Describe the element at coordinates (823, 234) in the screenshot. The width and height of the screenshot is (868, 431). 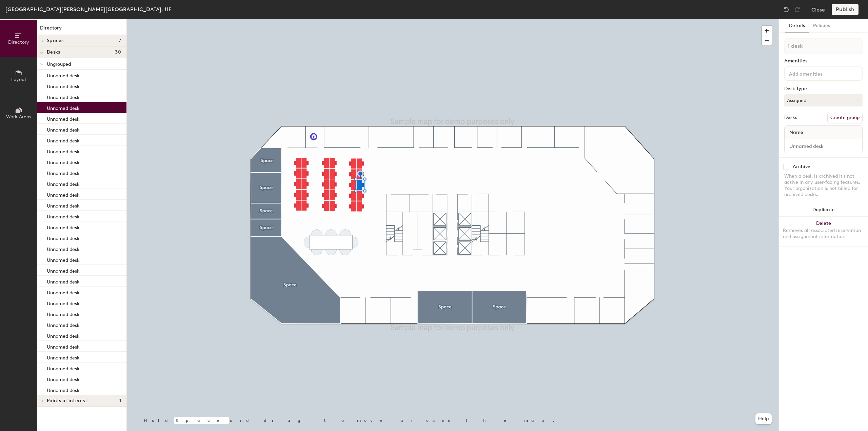
I see `div: Removes all associated reservation and assignment information` at that location.